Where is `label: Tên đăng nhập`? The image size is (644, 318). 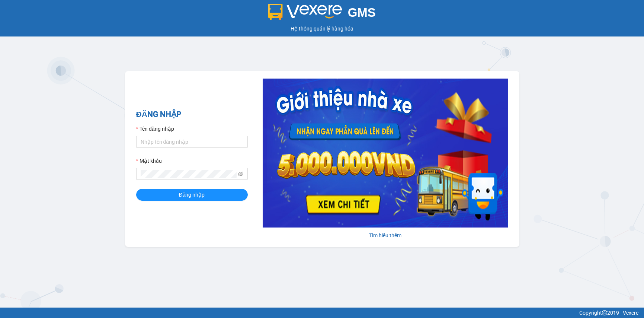 label: Tên đăng nhập is located at coordinates (155, 129).